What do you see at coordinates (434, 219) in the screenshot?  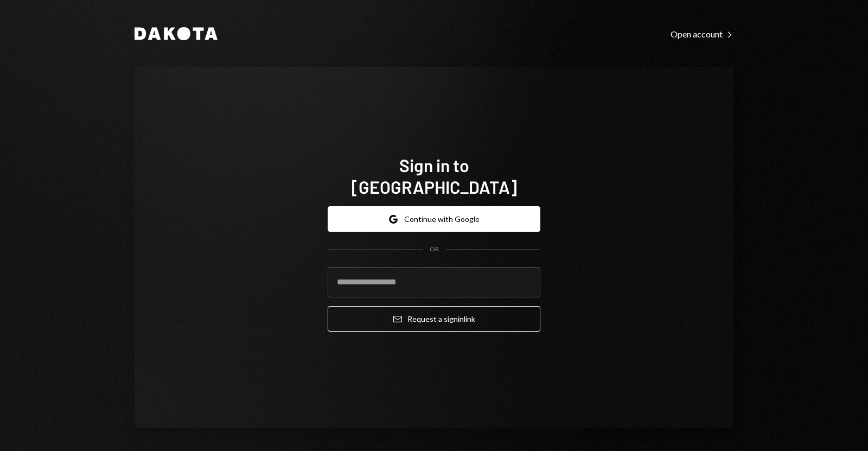 I see `button: Continue with Google` at bounding box center [434, 219].